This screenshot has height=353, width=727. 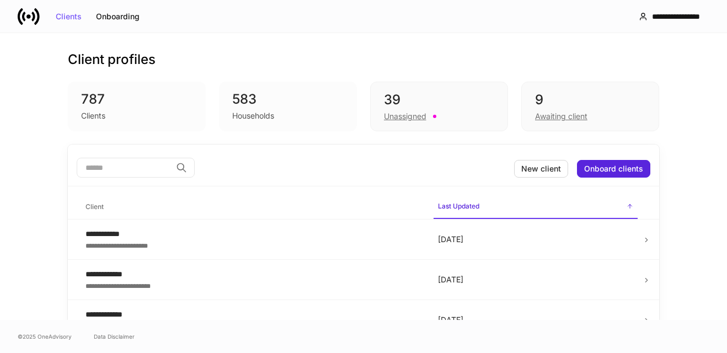 What do you see at coordinates (405, 116) in the screenshot?
I see `div: Unassigned` at bounding box center [405, 116].